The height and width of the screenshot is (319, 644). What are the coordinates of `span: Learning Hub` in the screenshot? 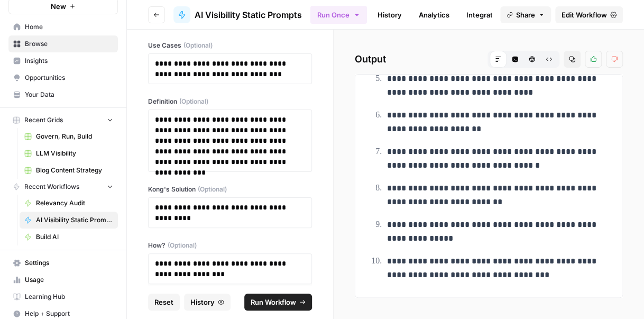 It's located at (69, 297).